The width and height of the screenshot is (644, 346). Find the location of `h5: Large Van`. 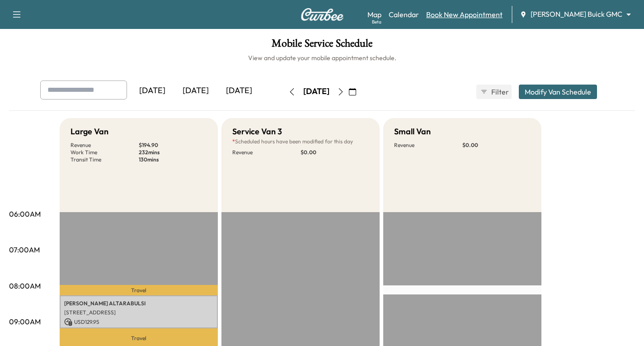

h5: Large Van is located at coordinates (90, 131).